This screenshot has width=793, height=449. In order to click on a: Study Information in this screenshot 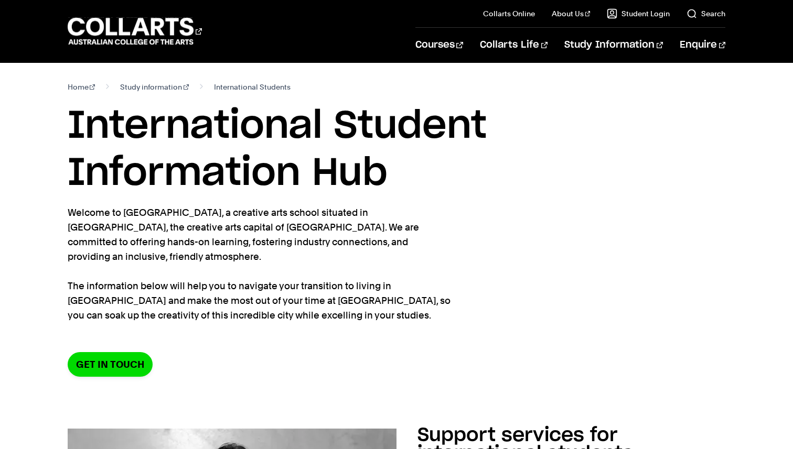, I will do `click(613, 45)`.